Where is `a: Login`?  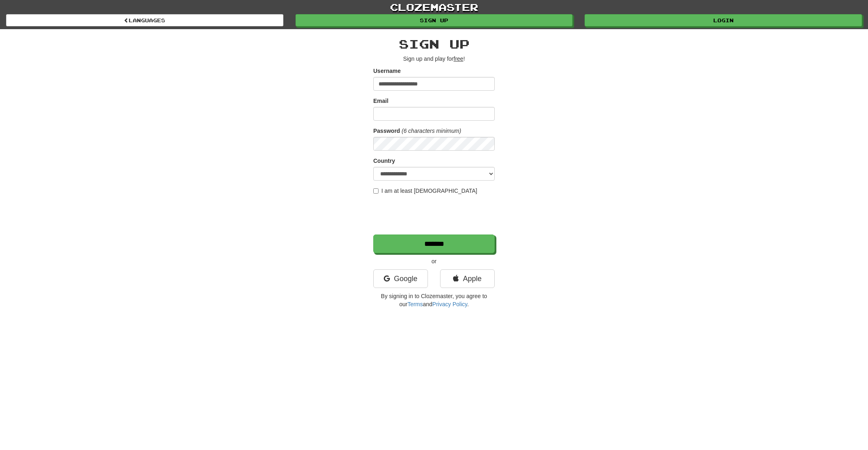 a: Login is located at coordinates (723, 20).